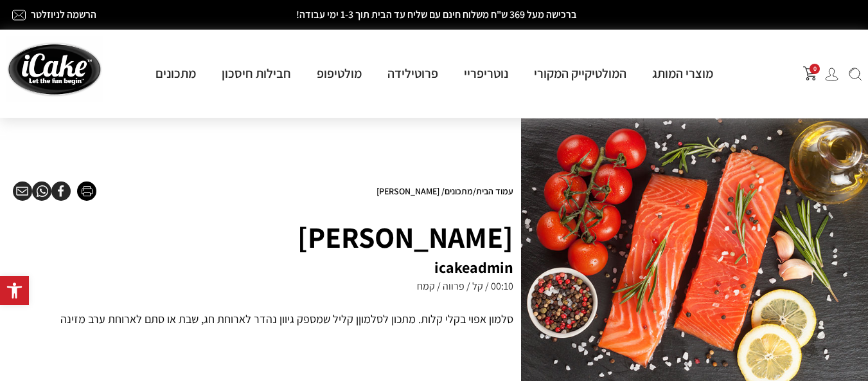 Image resolution: width=868 pixels, height=381 pixels. What do you see at coordinates (475, 286) in the screenshot?
I see `h6: קל /` at bounding box center [475, 286].